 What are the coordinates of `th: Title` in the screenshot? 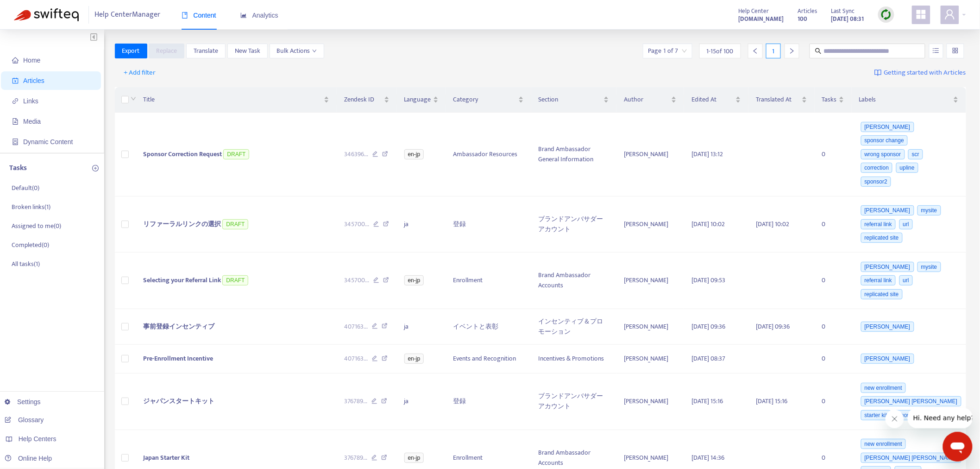 It's located at (236, 100).